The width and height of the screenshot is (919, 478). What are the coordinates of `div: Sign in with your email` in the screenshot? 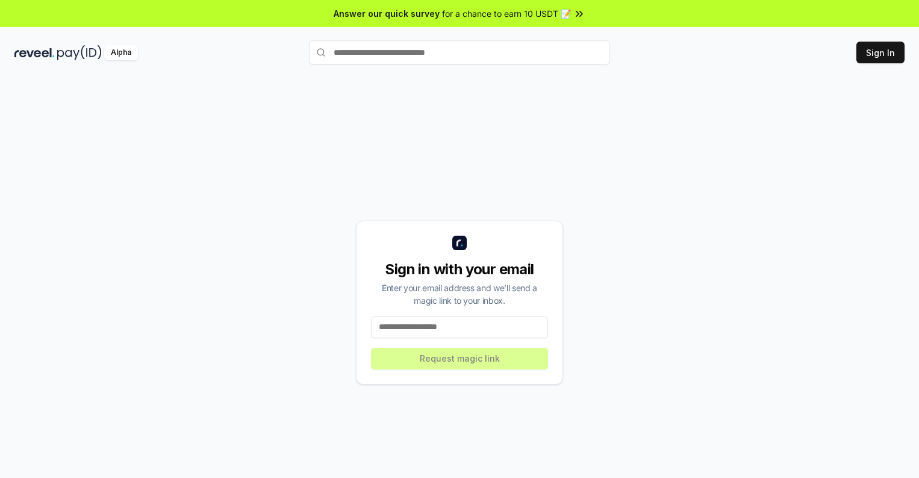 It's located at (459, 269).